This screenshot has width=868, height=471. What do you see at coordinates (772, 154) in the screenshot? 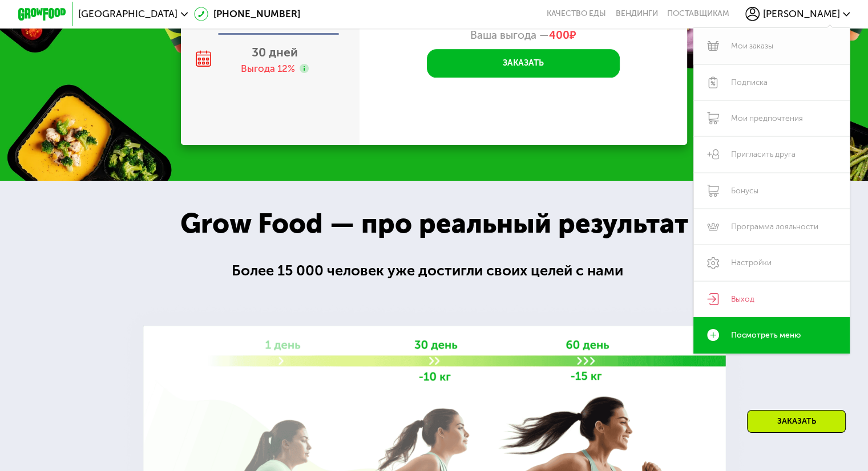
I see `a: Пригласить друга` at bounding box center [772, 154].